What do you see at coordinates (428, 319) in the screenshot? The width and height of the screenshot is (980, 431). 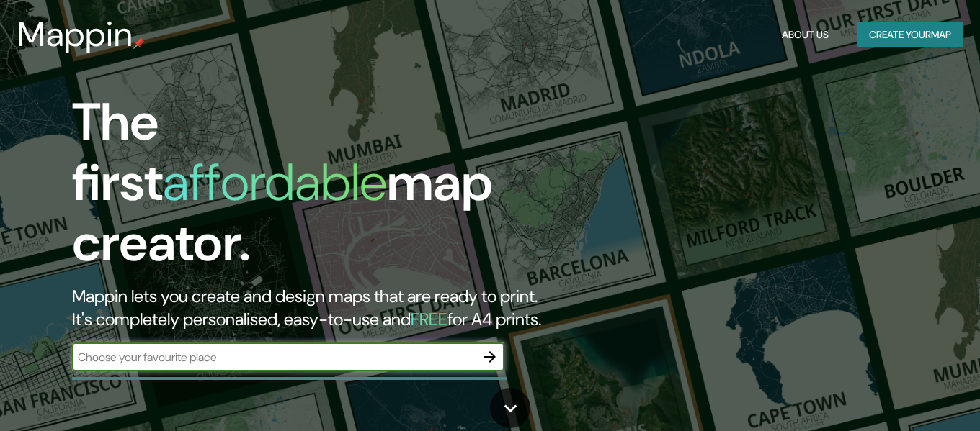 I see `h5: FREE` at bounding box center [428, 319].